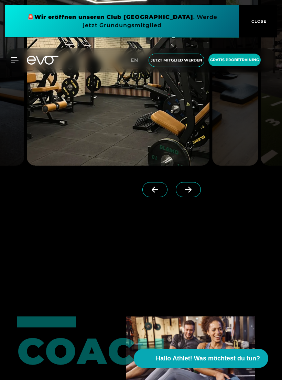  What do you see at coordinates (234, 60) in the screenshot?
I see `span: Gratis Probetraining` at bounding box center [234, 60].